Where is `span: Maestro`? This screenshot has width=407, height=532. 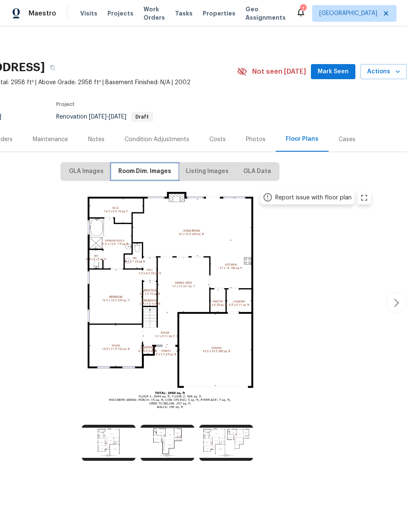 span: Maestro is located at coordinates (43, 13).